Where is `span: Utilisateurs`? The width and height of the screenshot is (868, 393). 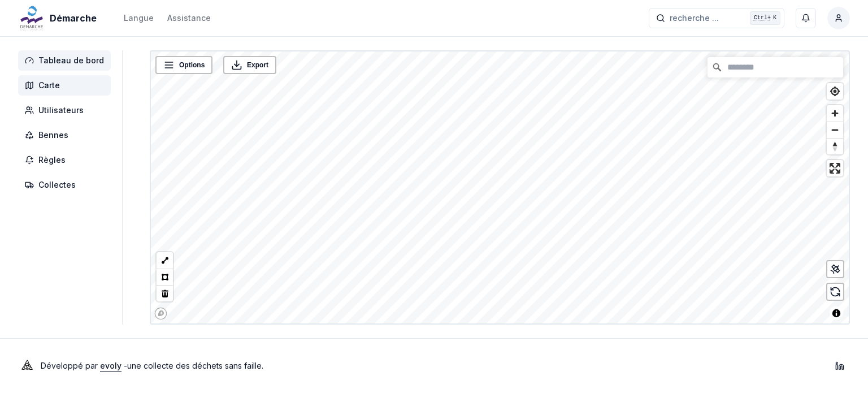
span: Utilisateurs is located at coordinates (61, 111).